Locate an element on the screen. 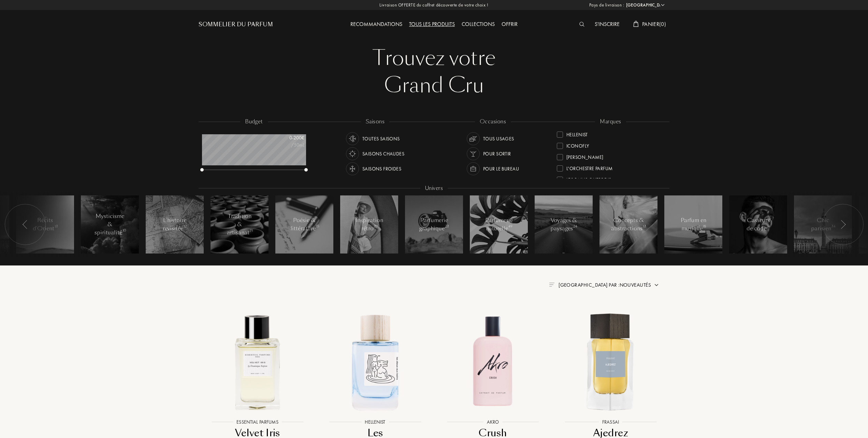 The width and height of the screenshot is (868, 438). div: Parfumerie naturelle is located at coordinates (499, 225).